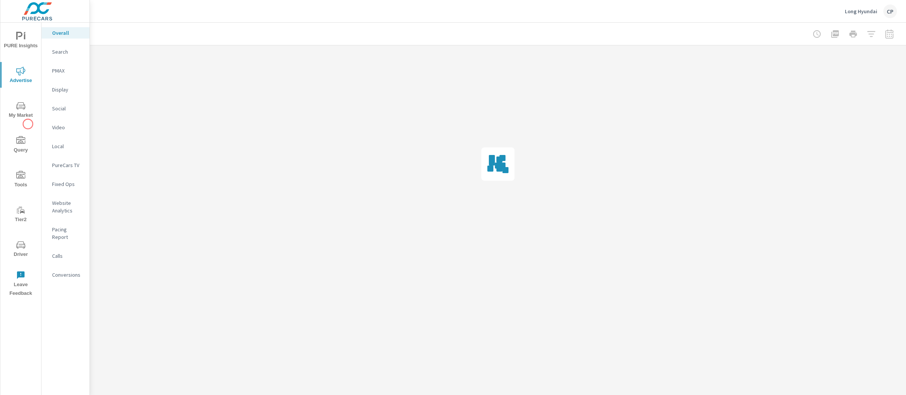 The image size is (906, 395). What do you see at coordinates (68, 89) in the screenshot?
I see `p: Display` at bounding box center [68, 89].